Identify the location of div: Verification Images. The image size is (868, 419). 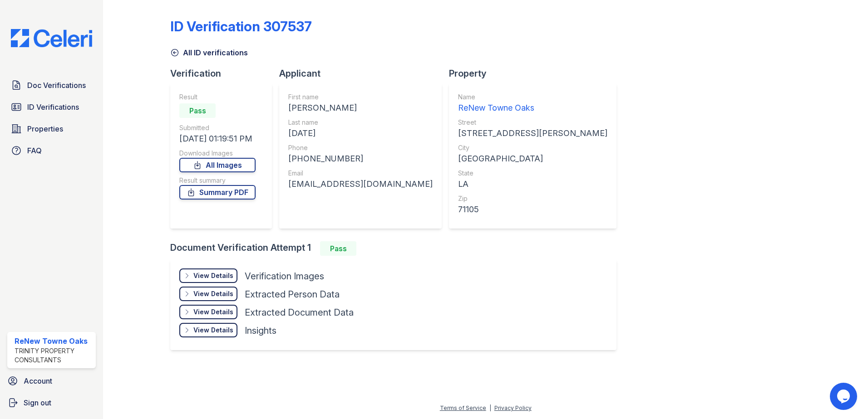
(284, 276).